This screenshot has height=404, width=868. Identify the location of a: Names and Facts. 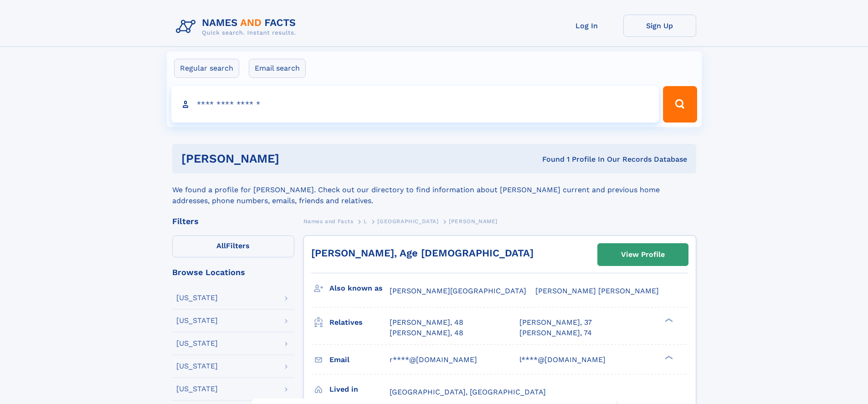
(328, 221).